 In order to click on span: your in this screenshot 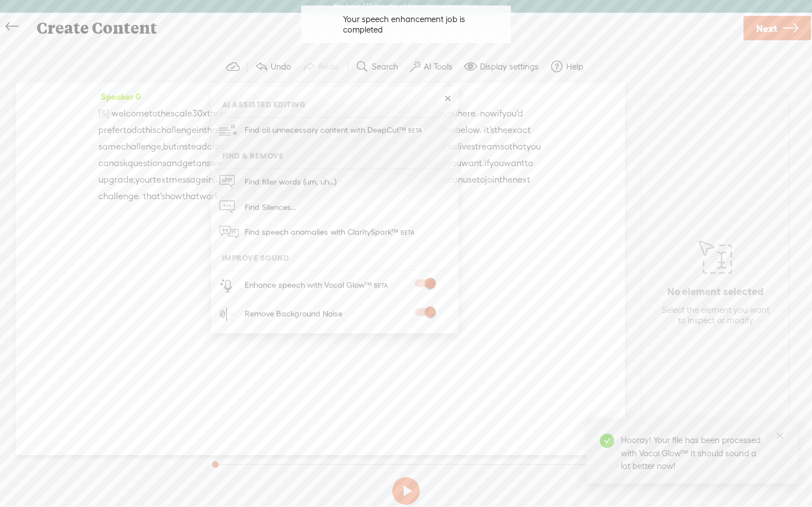, I will do `click(145, 180)`.